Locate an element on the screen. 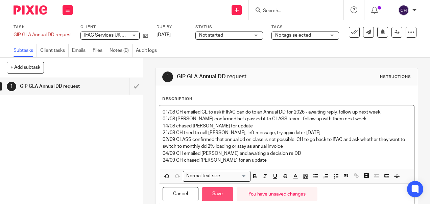 This screenshot has height=204, width=430. span: No tags selected is located at coordinates (293, 35).